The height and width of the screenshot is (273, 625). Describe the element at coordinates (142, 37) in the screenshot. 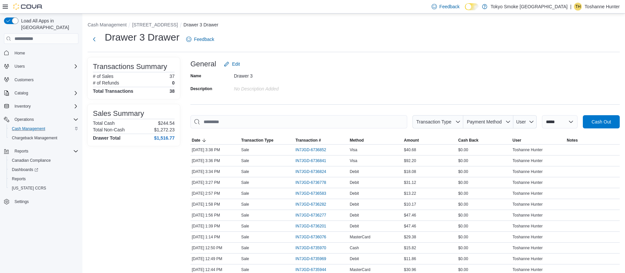

I see `h1: Drawer 3 Drawer` at that location.